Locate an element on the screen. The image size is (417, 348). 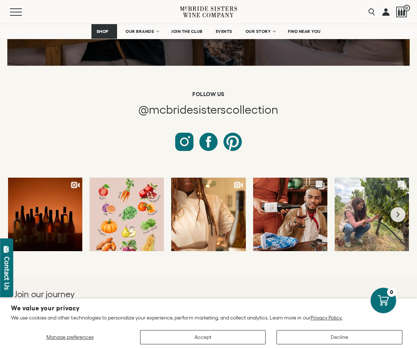
a: OUR STORY is located at coordinates (260, 31).